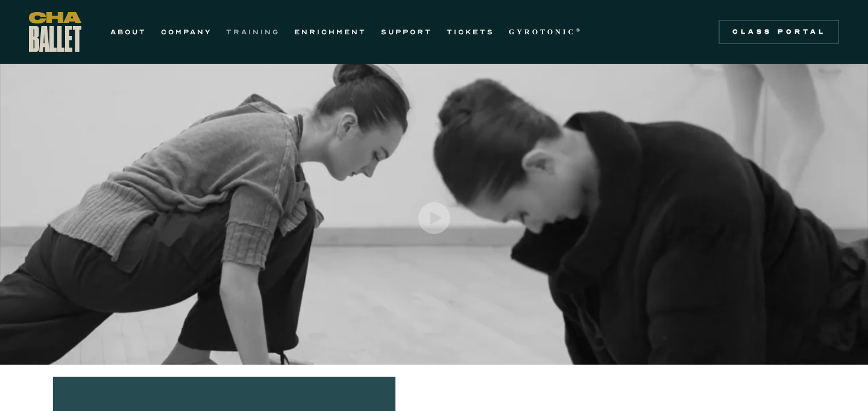  What do you see at coordinates (546, 32) in the screenshot?
I see `a: GYROTONIC®` at bounding box center [546, 32].